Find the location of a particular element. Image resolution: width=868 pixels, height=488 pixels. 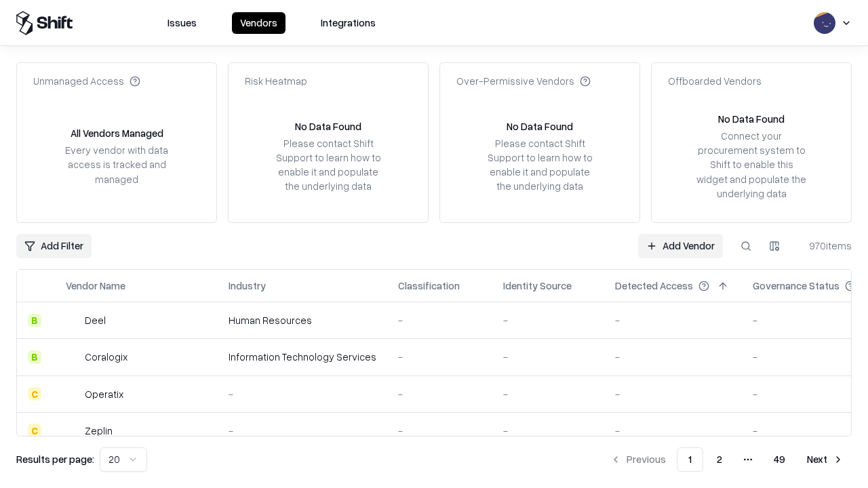

div: Over-Permissive Vendors is located at coordinates (523, 81).